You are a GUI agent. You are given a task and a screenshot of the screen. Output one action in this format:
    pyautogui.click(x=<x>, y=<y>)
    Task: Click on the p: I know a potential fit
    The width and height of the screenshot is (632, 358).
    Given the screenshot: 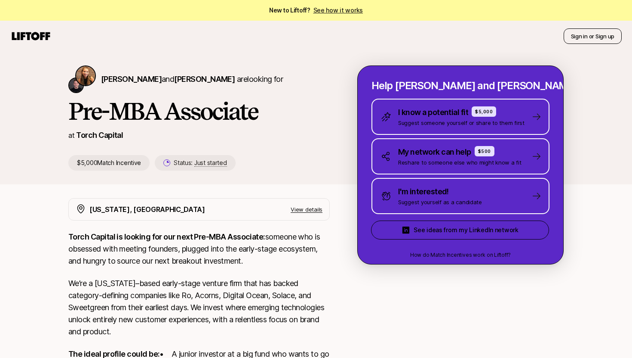 What is the action you would take?
    pyautogui.click(x=433, y=112)
    